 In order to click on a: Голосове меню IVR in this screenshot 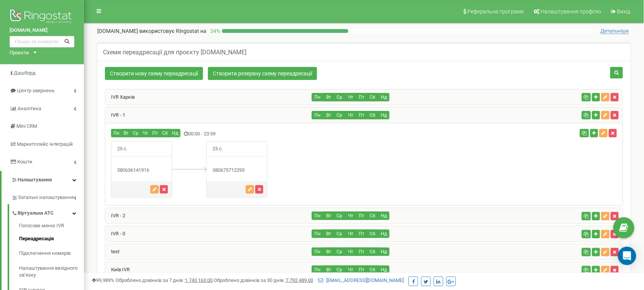, I will do `click(51, 227)`.